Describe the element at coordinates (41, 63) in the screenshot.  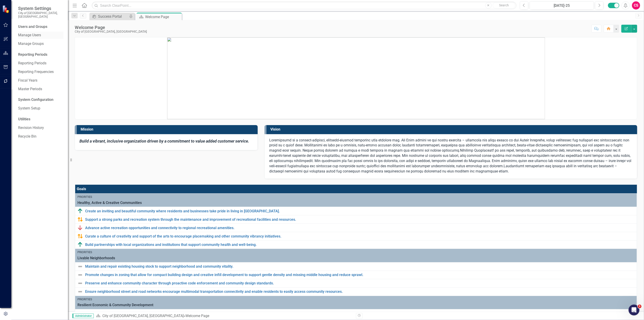
I see `a: Reporting Periods` at that location.